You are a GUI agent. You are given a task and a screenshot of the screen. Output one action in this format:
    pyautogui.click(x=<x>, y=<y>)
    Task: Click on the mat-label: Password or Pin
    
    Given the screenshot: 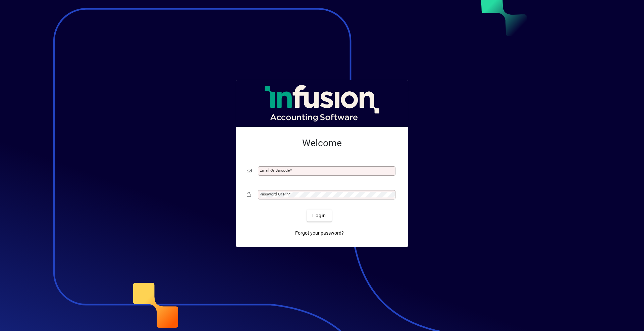 What is the action you would take?
    pyautogui.click(x=274, y=195)
    